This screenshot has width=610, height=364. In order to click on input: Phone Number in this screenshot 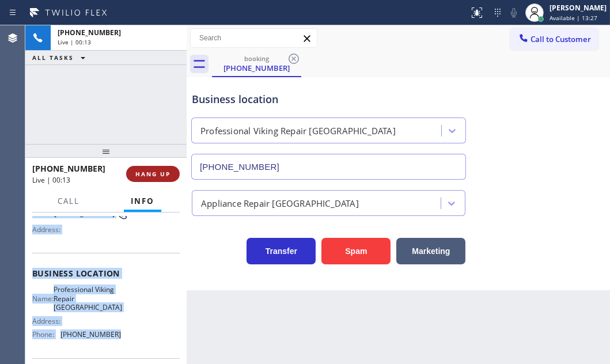, I will do `click(328, 167)`.